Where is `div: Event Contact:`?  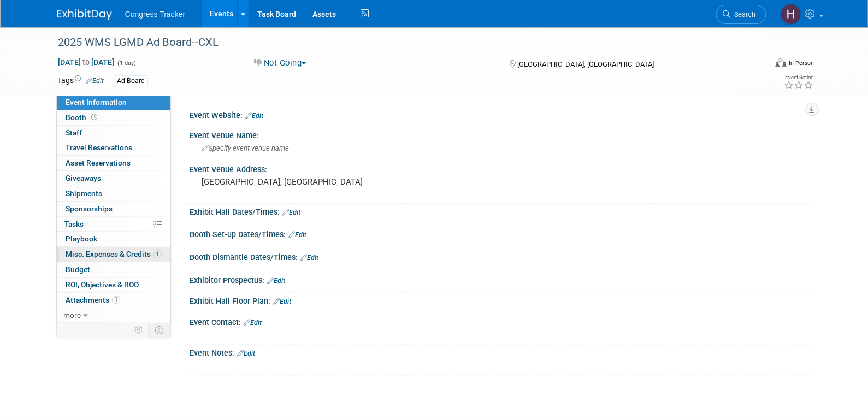 div: Event Contact: is located at coordinates (501, 321).